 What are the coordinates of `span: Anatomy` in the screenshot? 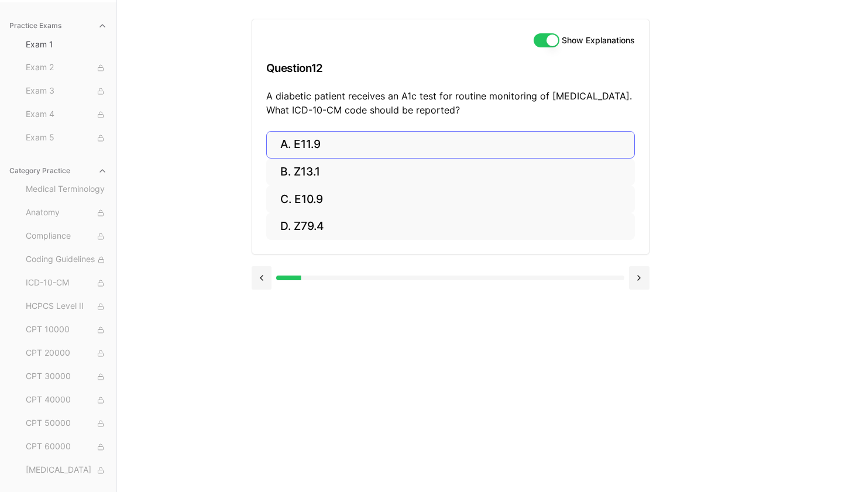 It's located at (66, 213).